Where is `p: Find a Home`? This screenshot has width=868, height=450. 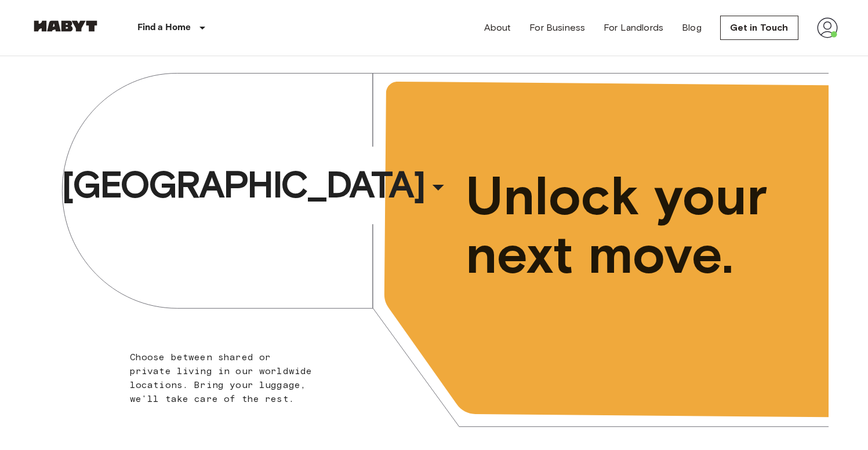 p: Find a Home is located at coordinates (164, 28).